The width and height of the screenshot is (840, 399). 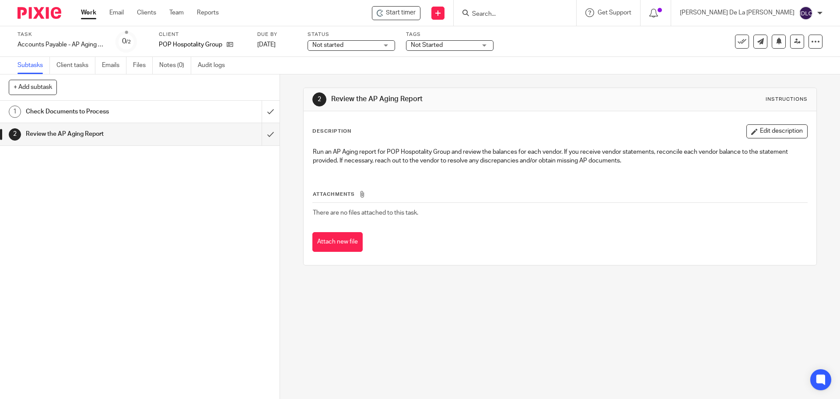 What do you see at coordinates (126, 41) in the screenshot?
I see `div: 0` at bounding box center [126, 41].